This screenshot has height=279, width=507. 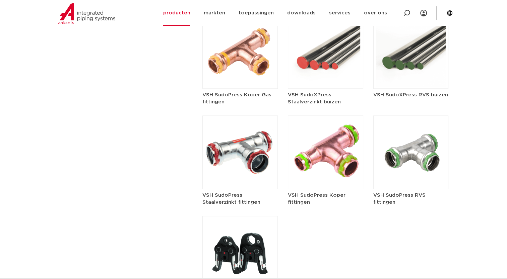 What do you see at coordinates (240, 77) in the screenshot?
I see `a: VSH SudoPress Koper Gas fittingen` at bounding box center [240, 77].